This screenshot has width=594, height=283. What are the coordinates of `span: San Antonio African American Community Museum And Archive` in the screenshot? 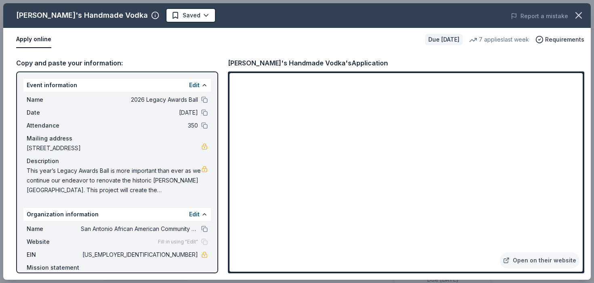 It's located at (139, 229).